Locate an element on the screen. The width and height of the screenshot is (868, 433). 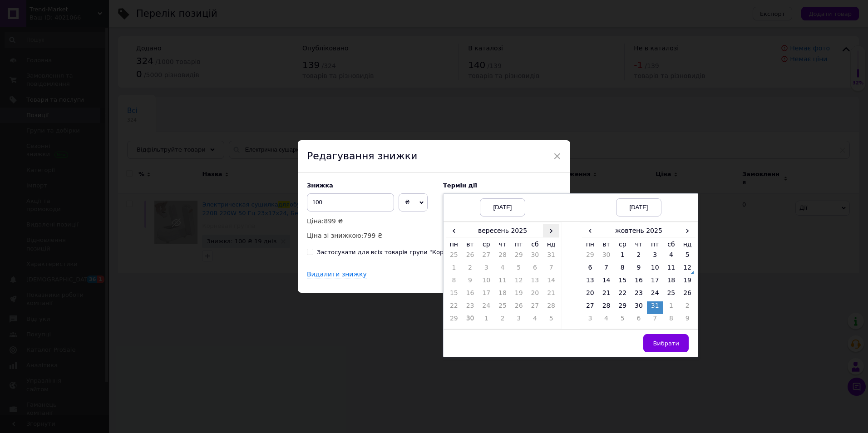
button: Вибрати is located at coordinates (666, 343).